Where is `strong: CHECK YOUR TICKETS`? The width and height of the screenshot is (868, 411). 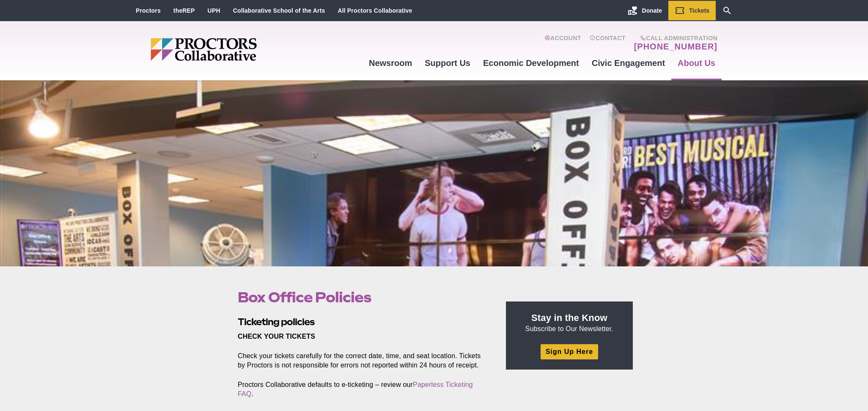
strong: CHECK YOUR TICKETS is located at coordinates (277, 336).